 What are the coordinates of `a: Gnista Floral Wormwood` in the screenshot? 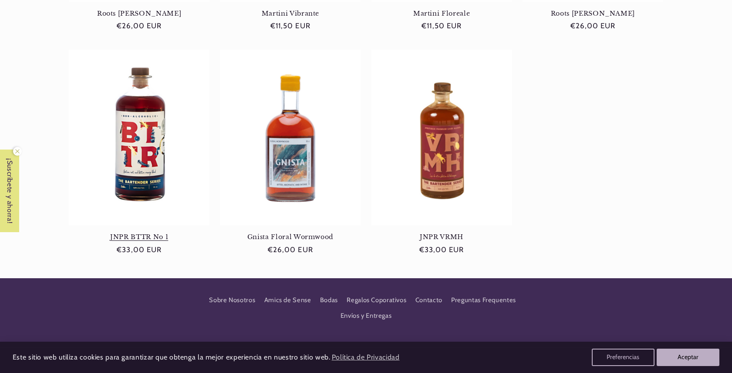 It's located at (290, 237).